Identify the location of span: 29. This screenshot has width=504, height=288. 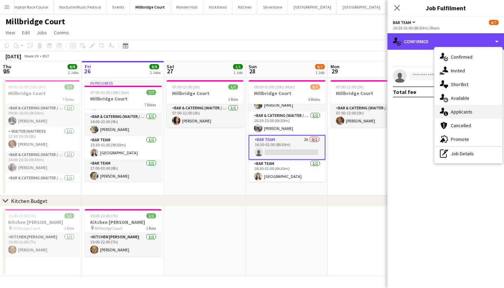
(334, 71).